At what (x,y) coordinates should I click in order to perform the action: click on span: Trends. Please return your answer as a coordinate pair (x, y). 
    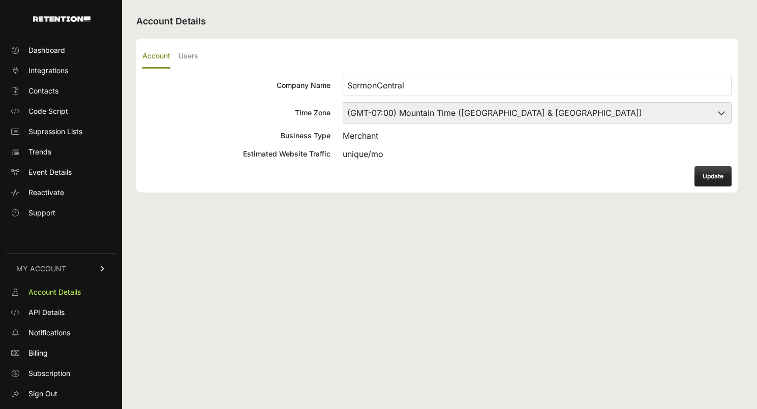
    Looking at the image, I should click on (40, 152).